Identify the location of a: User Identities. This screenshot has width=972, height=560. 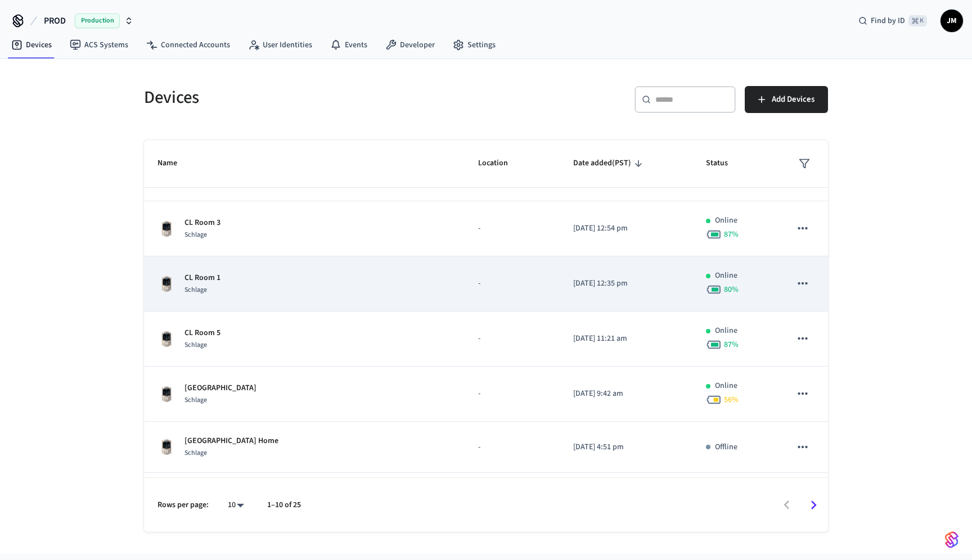
(280, 45).